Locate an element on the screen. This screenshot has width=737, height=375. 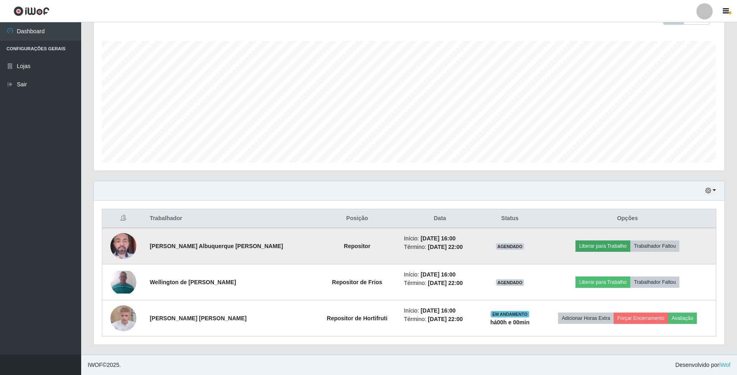
img: CoreUI Logo is located at coordinates (31, 11).